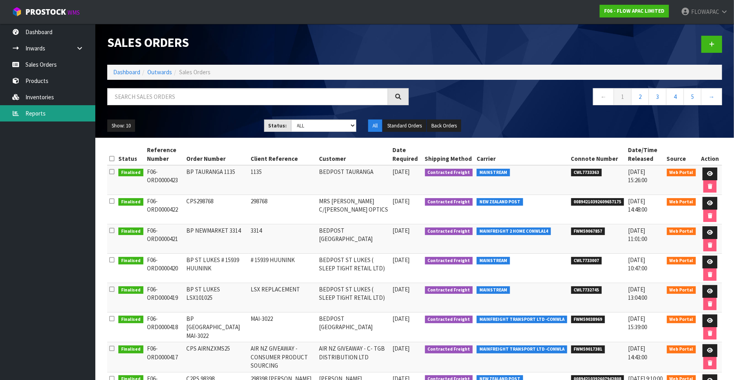 The width and height of the screenshot is (734, 380). I want to click on th: Carrier, so click(522, 154).